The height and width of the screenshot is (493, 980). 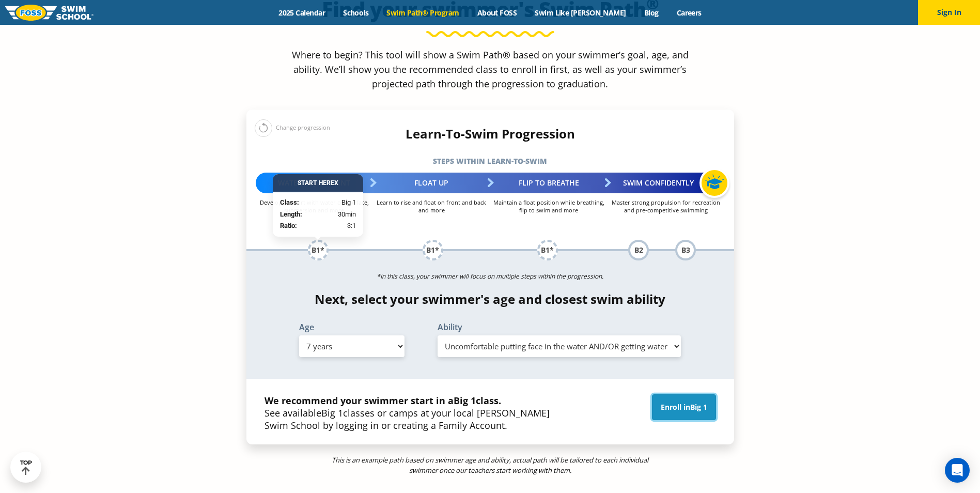 I want to click on p: Develop comfort with water on the face, submersion and more, so click(x=314, y=206).